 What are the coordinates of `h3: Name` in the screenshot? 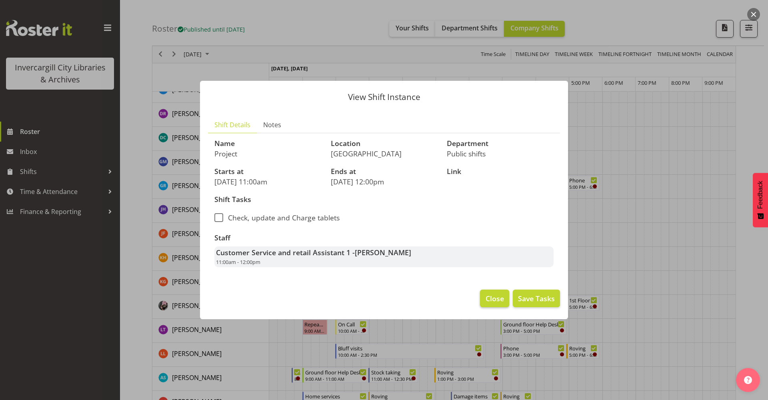 It's located at (268, 144).